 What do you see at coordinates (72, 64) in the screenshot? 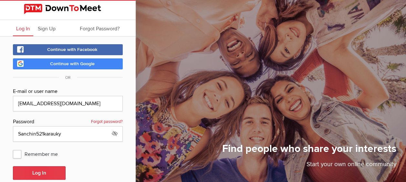
I see `span: Continue with Google` at bounding box center [72, 64].